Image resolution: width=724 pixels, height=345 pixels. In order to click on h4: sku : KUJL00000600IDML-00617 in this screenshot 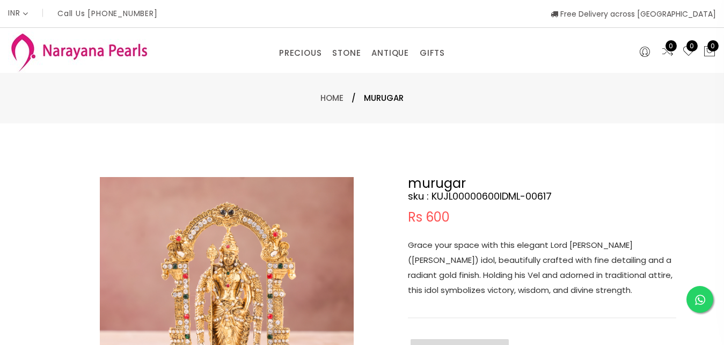, I will do `click(542, 196)`.